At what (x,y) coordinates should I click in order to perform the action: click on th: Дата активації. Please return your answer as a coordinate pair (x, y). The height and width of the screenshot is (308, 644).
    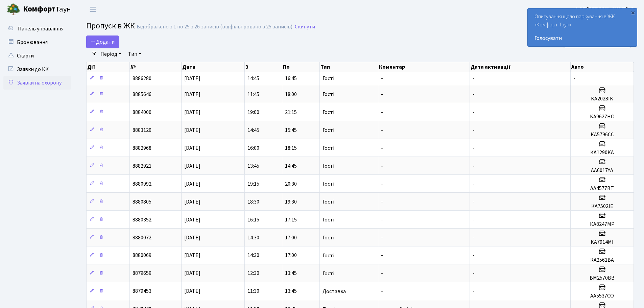
    Looking at the image, I should click on (520, 67).